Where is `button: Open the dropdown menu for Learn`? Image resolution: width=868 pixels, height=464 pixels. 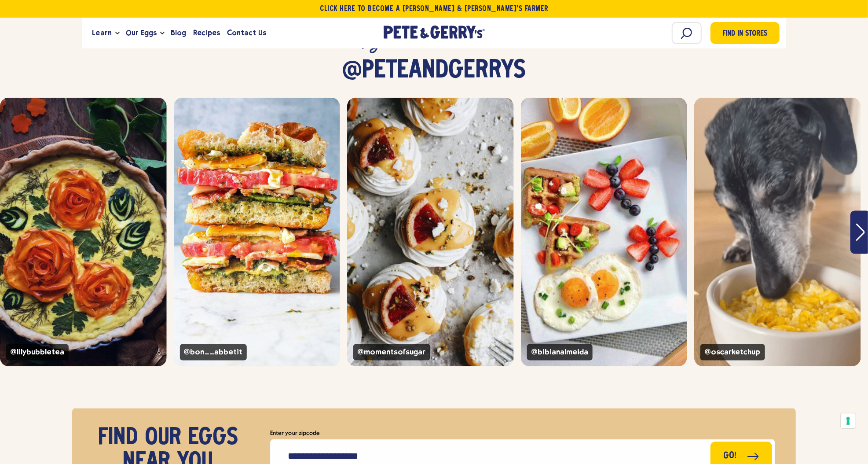 button: Open the dropdown menu for Learn is located at coordinates (117, 33).